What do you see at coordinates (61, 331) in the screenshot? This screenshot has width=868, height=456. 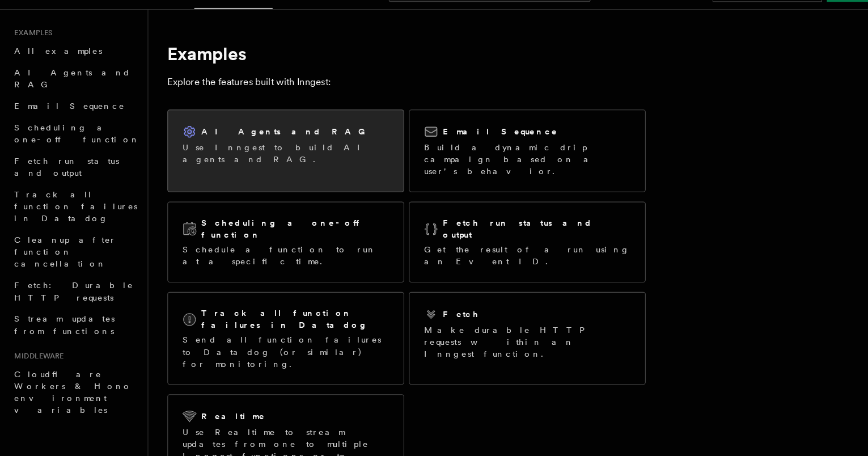 I see `span: Stream updates from functions` at bounding box center [61, 331].